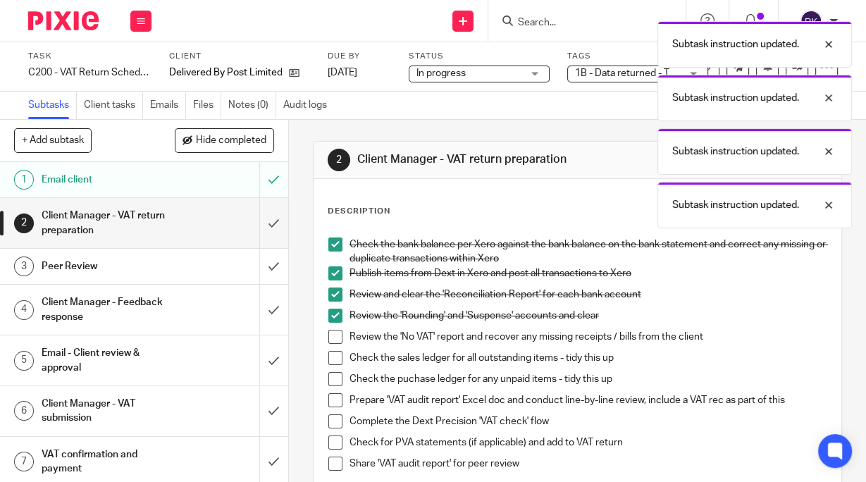  Describe the element at coordinates (588, 421) in the screenshot. I see `p: Complete the Dext Precision 'VAT check' flow` at that location.